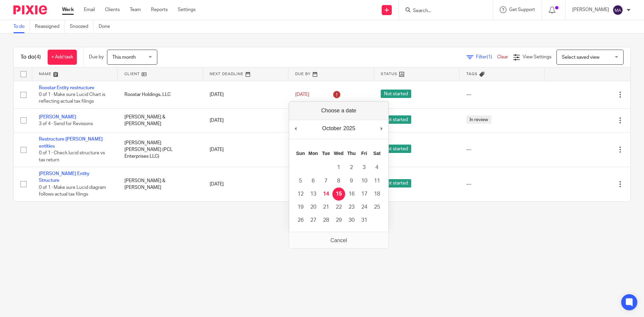  Describe the element at coordinates (186, 10) in the screenshot. I see `a: Settings` at that location.